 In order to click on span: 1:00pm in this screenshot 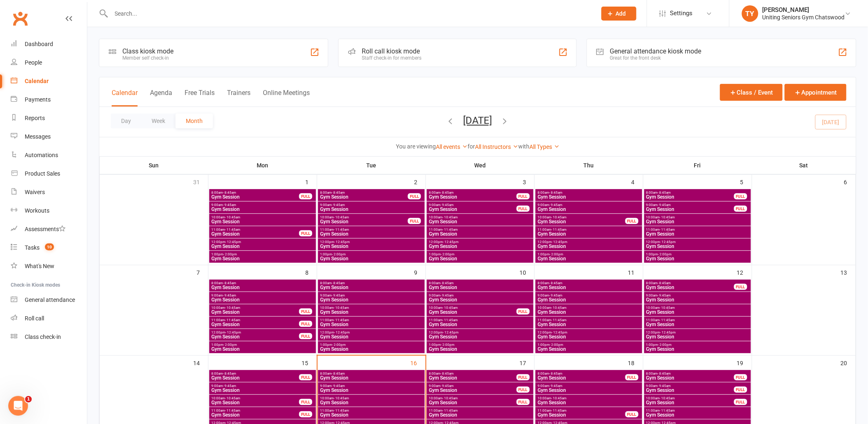, I will do `click(371, 345)`.